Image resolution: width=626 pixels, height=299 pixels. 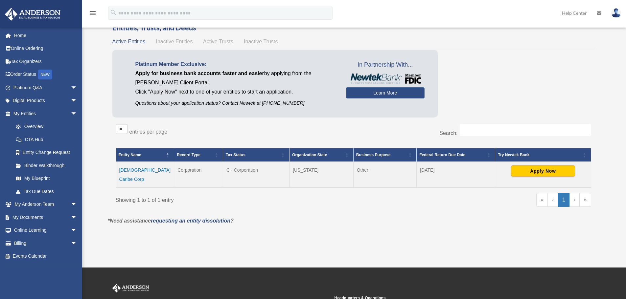 I want to click on span: Business Purpose, so click(x=373, y=155).